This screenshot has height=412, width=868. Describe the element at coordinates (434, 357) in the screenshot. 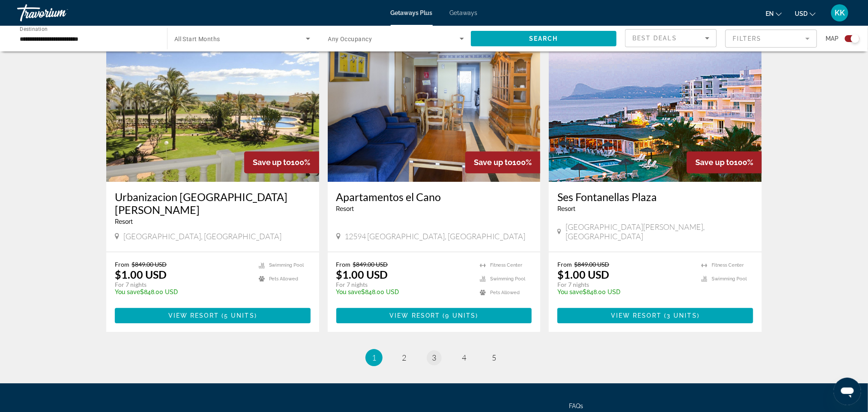

I see `span: 3` at that location.